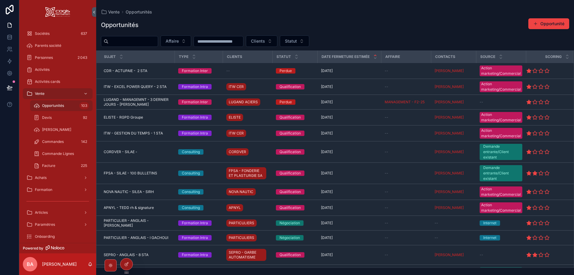 The image size is (574, 275). What do you see at coordinates (549, 24) in the screenshot?
I see `a: Opportunité` at bounding box center [549, 24].